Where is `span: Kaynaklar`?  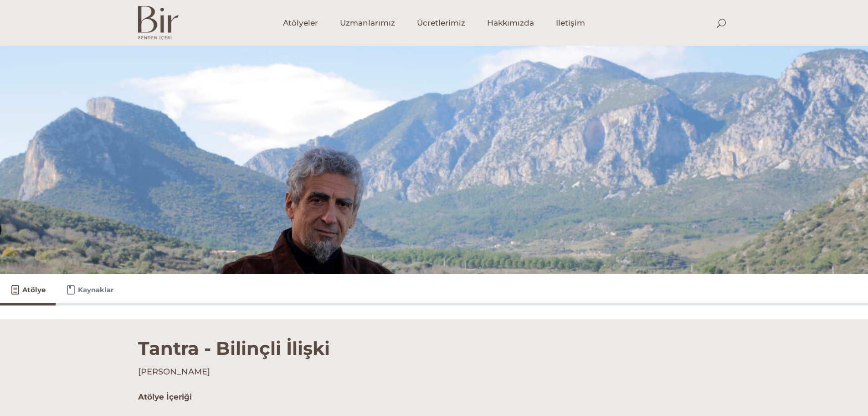
span: Kaynaklar is located at coordinates (96, 289).